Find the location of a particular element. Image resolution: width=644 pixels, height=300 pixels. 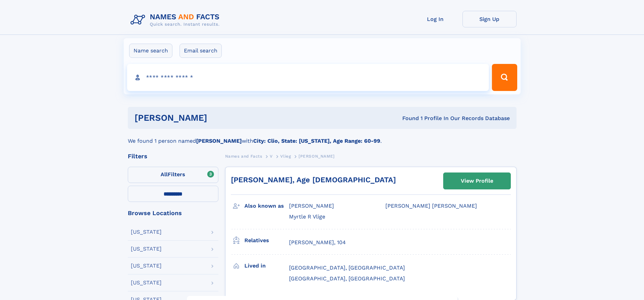

div: Found 1 Profile In Our Records Database is located at coordinates (407, 118).